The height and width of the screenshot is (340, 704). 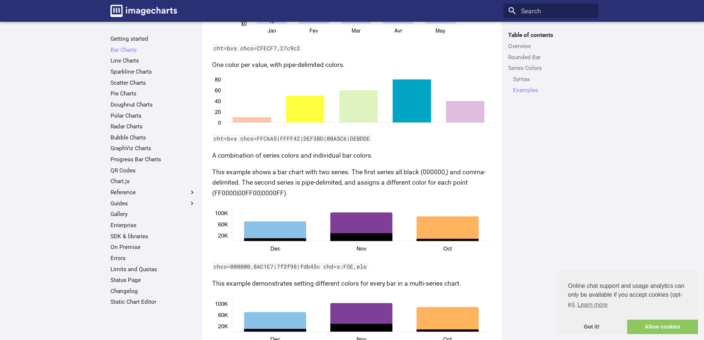 I want to click on a: Image-Charts documentation, so click(x=144, y=11).